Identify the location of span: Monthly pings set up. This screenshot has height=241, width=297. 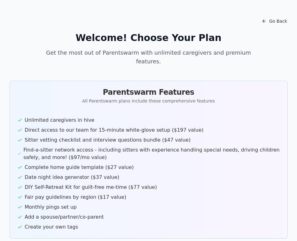
(51, 207).